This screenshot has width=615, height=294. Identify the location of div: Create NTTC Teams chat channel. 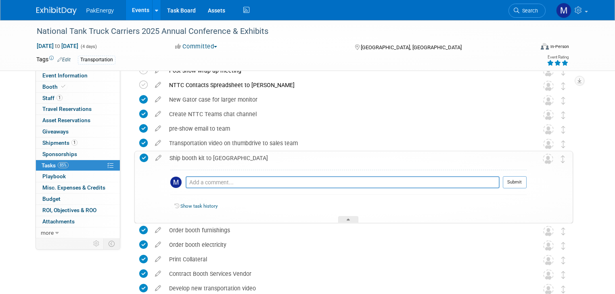
(346, 114).